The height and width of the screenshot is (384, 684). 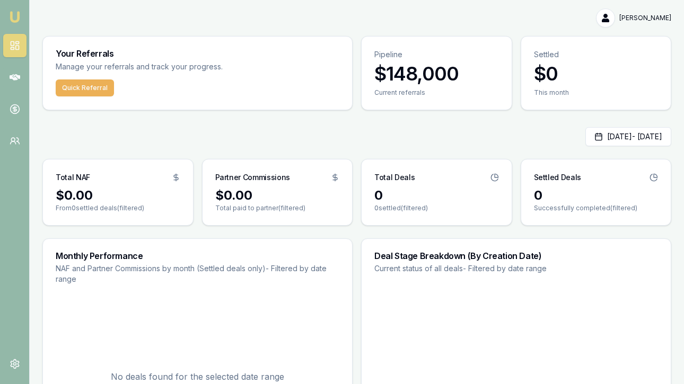 What do you see at coordinates (436, 93) in the screenshot?
I see `div: Current referrals` at bounding box center [436, 93].